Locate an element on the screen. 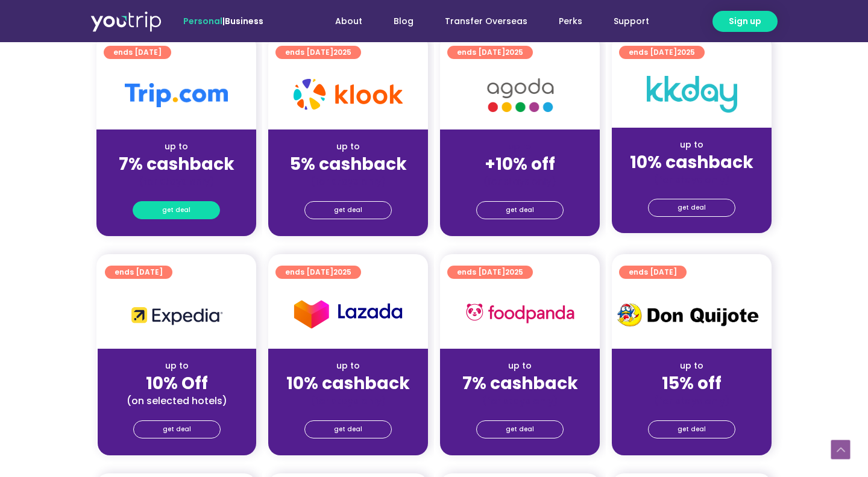  strong: +10% off is located at coordinates (519, 164).